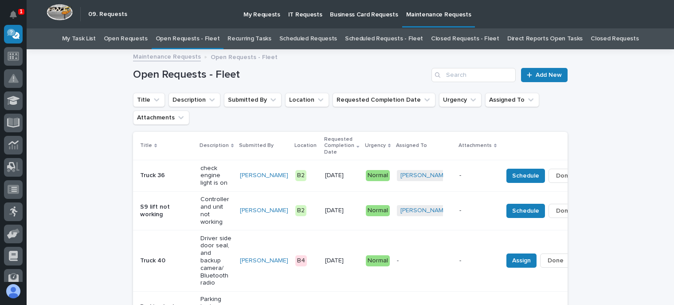 The width and height of the screenshot is (674, 305). Describe the element at coordinates (149, 100) in the screenshot. I see `button: Title` at that location.